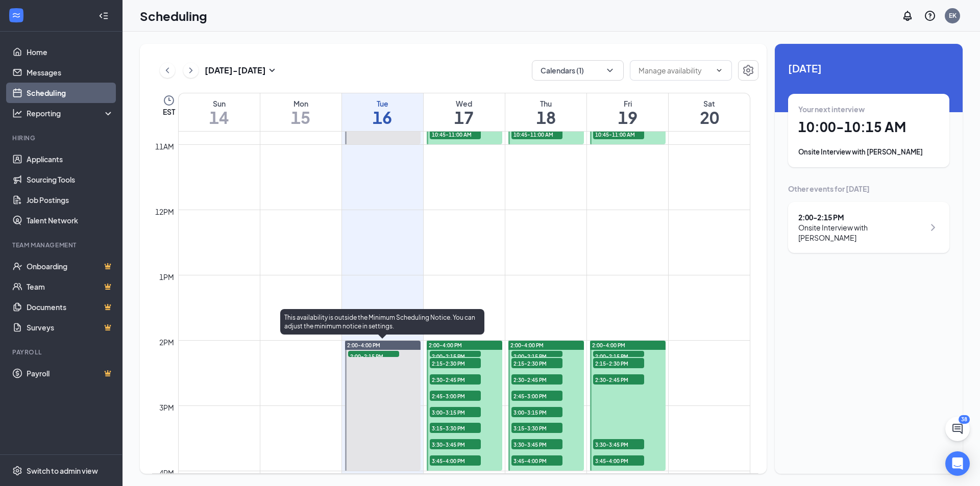 Image resolution: width=980 pixels, height=486 pixels. What do you see at coordinates (174, 16) in the screenshot?
I see `h1: Scheduling` at bounding box center [174, 16].